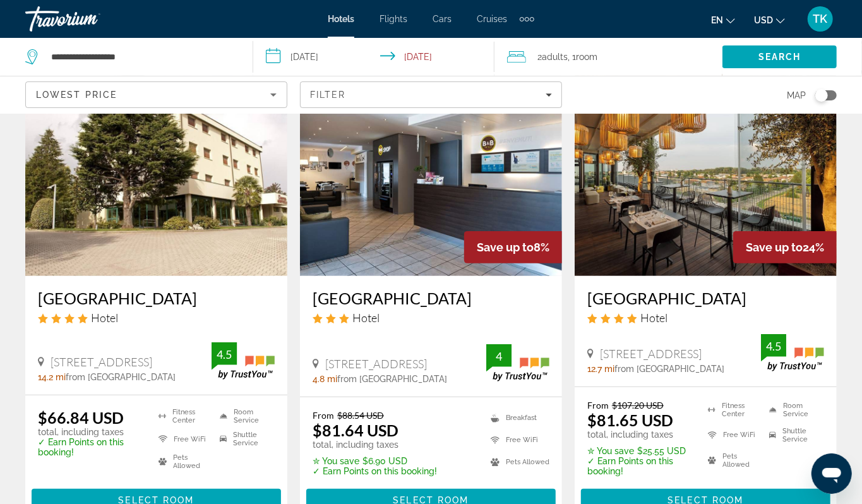 Image resolution: width=862 pixels, height=504 pixels. Describe the element at coordinates (640, 451) in the screenshot. I see `p: $25.55 USD` at that location.